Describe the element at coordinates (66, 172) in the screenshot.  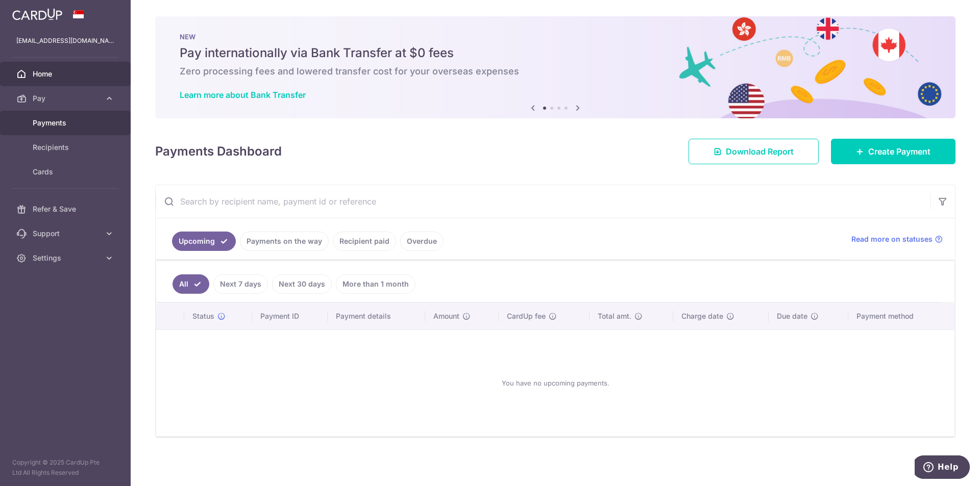
I see `span: Cards` at that location.